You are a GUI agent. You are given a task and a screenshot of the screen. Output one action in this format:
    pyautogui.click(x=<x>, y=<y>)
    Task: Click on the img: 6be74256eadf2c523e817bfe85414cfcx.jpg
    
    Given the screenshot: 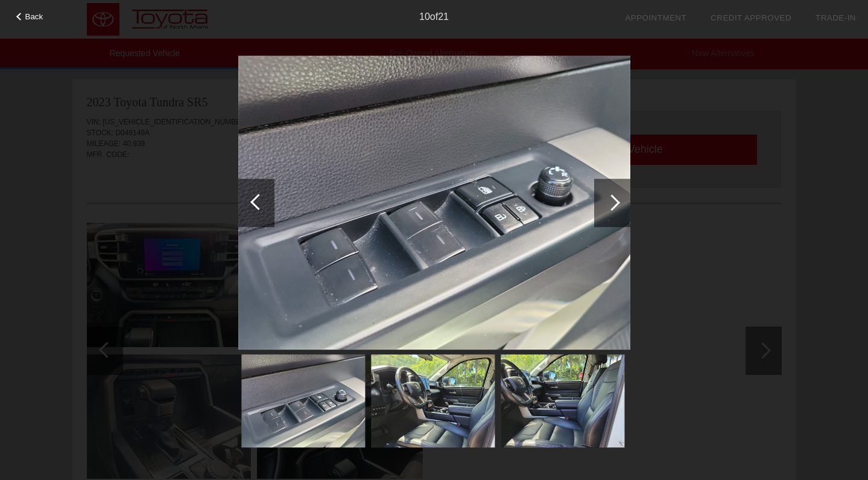 What is the action you would take?
    pyautogui.click(x=562, y=401)
    